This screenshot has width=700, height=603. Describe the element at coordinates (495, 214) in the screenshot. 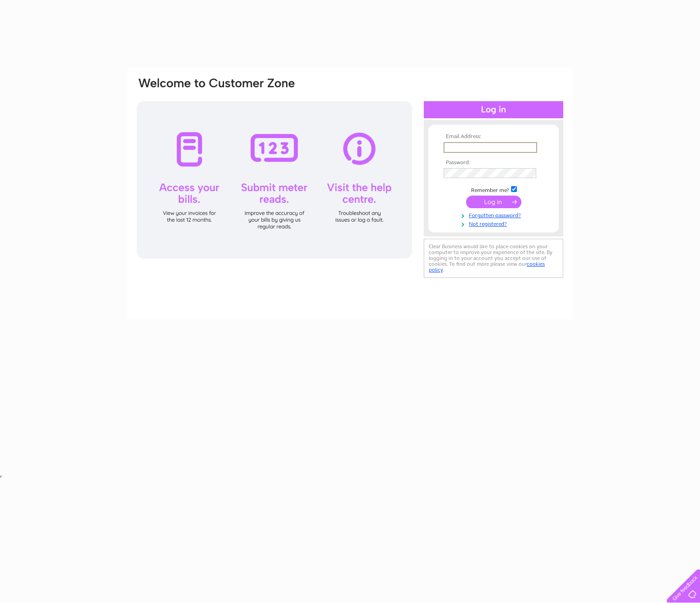

I see `a: Forgotten password?` at that location.